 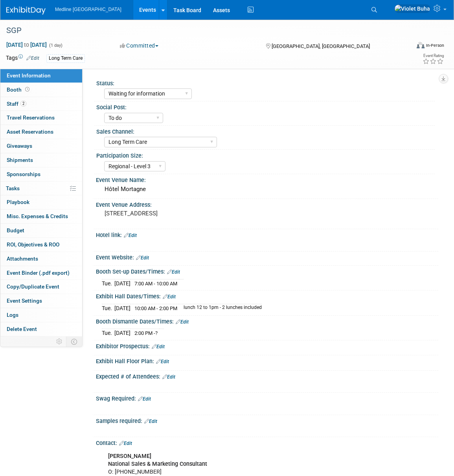 I want to click on a: Logs, so click(x=41, y=315).